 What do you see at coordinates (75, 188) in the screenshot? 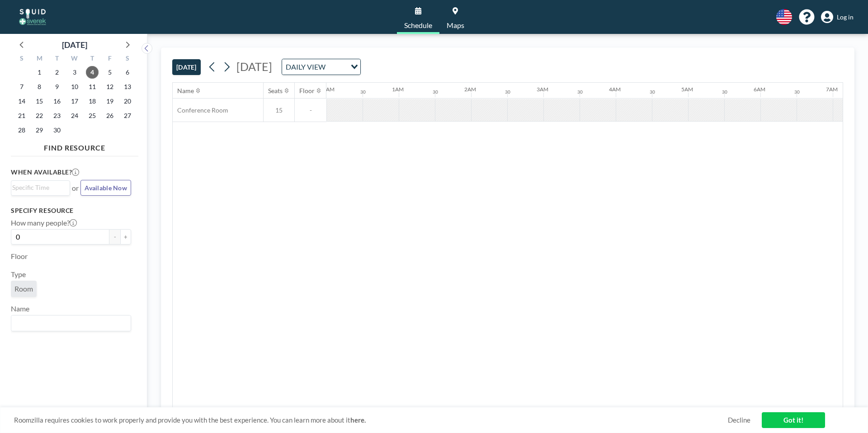
I see `span: or` at bounding box center [75, 188].